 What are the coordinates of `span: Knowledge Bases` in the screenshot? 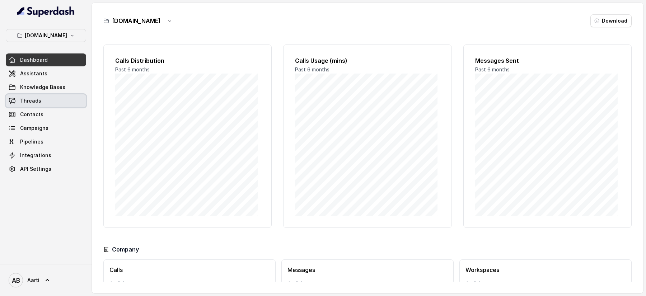 It's located at (43, 87).